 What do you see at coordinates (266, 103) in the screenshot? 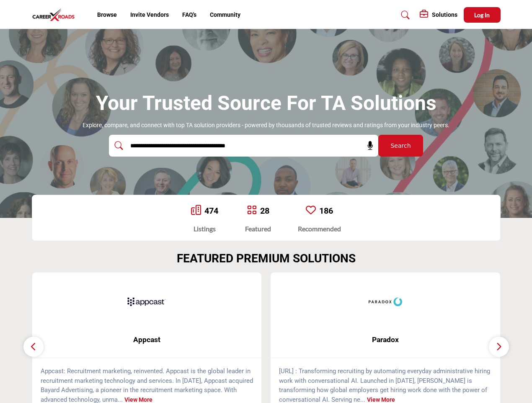
I see `h1: Your Trusted Source for TA Solutions` at bounding box center [266, 103].